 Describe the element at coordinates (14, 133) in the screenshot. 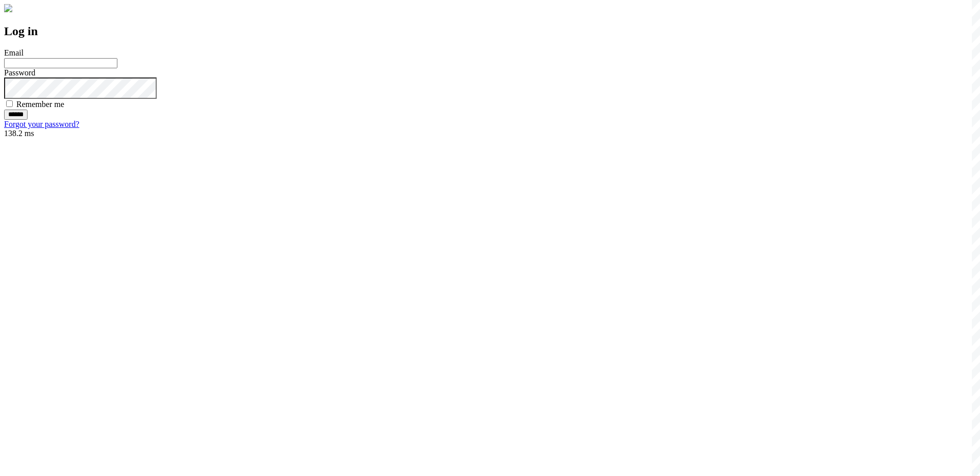

I see `span: 138.2` at that location.